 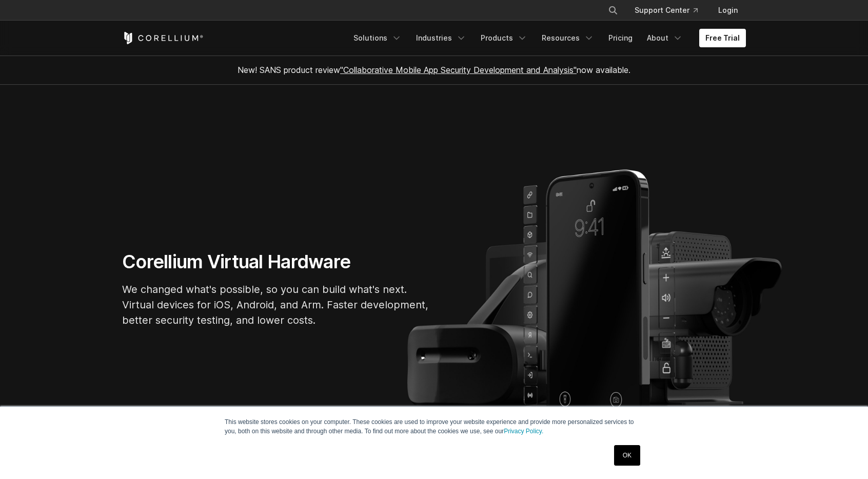 What do you see at coordinates (523, 431) in the screenshot?
I see `a: Privacy Policy.` at bounding box center [523, 431].